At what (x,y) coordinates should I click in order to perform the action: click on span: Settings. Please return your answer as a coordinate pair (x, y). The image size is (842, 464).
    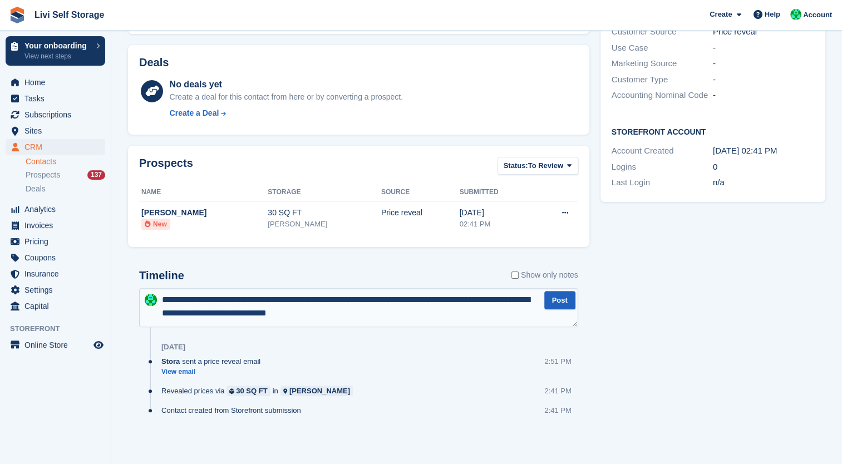
    Looking at the image, I should click on (58, 290).